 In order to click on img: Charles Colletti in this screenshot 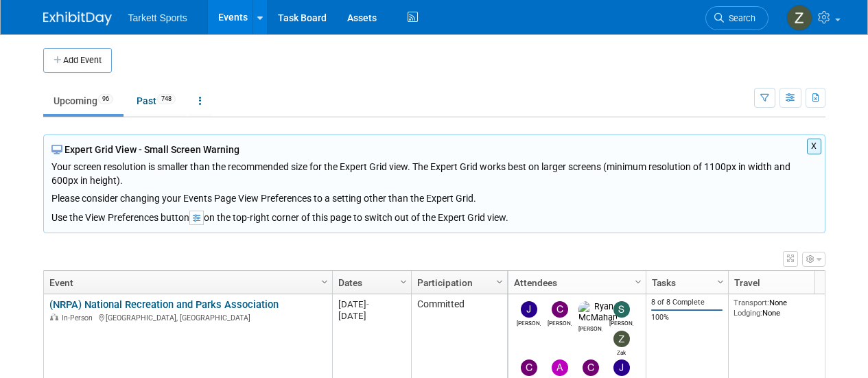, I will do `click(591, 368)`.